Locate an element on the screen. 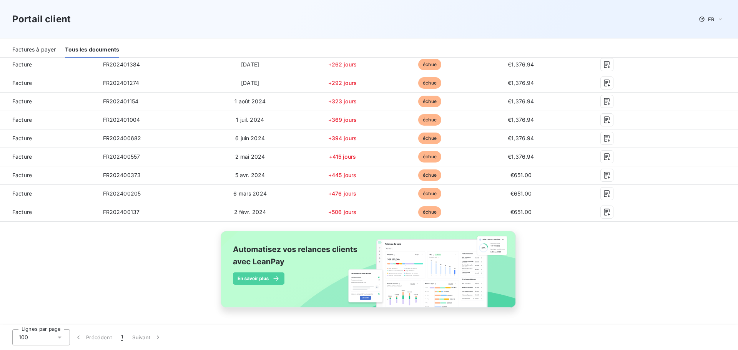 Image resolution: width=738 pixels, height=350 pixels. button: Suivant is located at coordinates (147, 337).